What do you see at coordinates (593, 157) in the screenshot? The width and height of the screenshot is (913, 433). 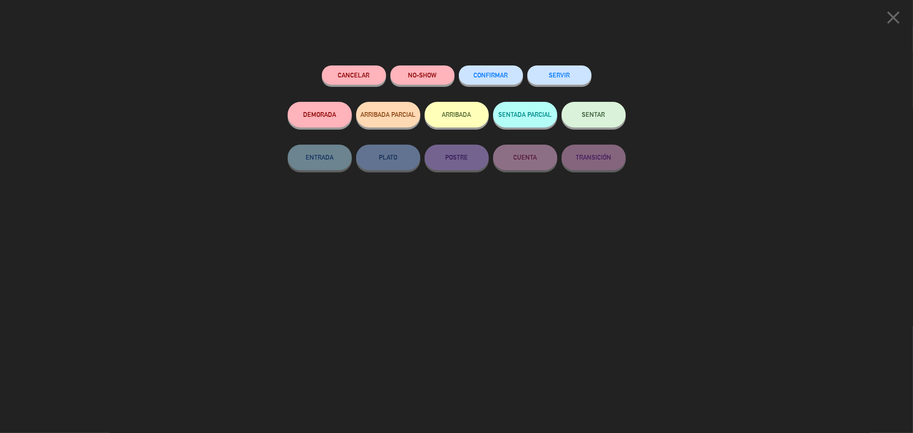 I see `button: TRANSICIÓN` at bounding box center [593, 157].